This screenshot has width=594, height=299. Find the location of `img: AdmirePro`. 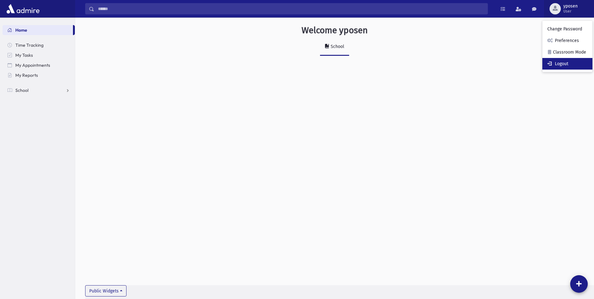

img: AdmirePro is located at coordinates (23, 9).